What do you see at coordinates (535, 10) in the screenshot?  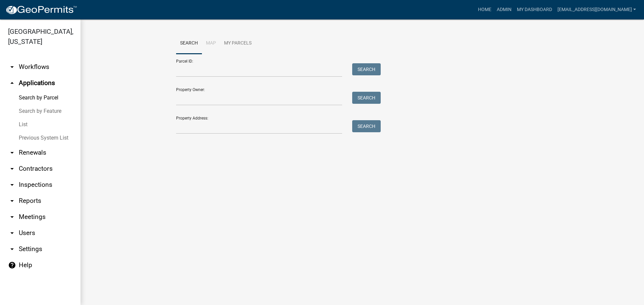 I see `a: My Dashboard` at bounding box center [535, 10].